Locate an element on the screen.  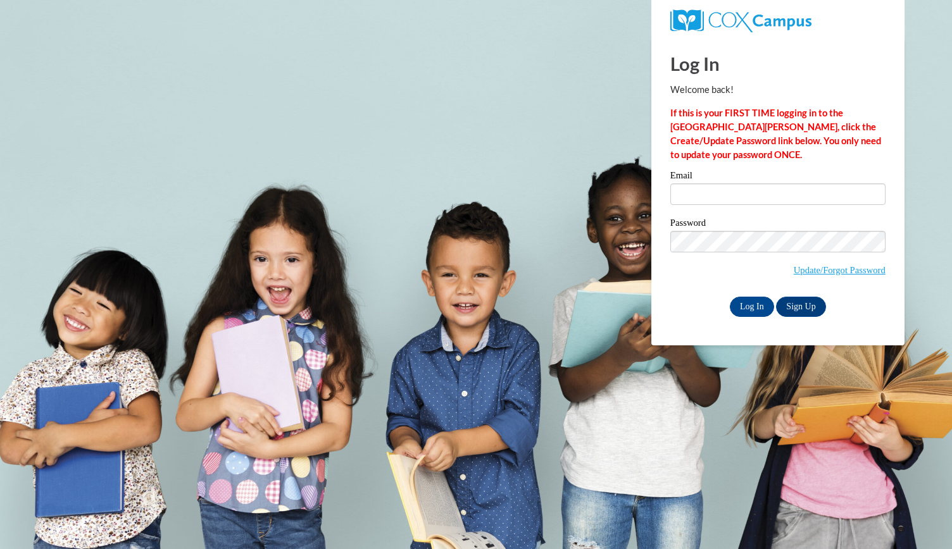
h1: Log In is located at coordinates (778, 63).